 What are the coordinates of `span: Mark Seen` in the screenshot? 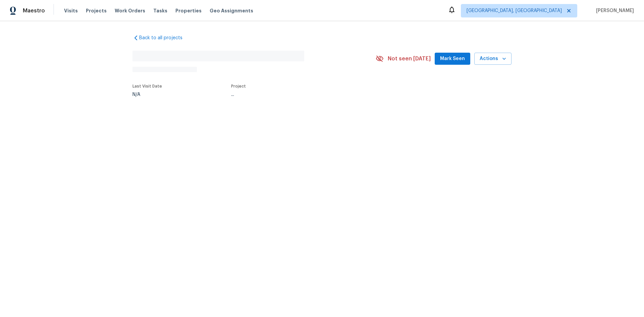 It's located at (452, 59).